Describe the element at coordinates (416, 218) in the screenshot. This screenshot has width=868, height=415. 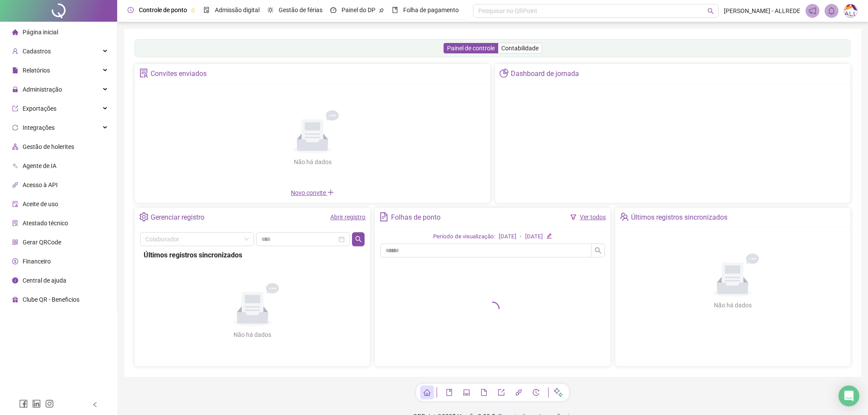
I see `div: Folhas de ponto` at that location.